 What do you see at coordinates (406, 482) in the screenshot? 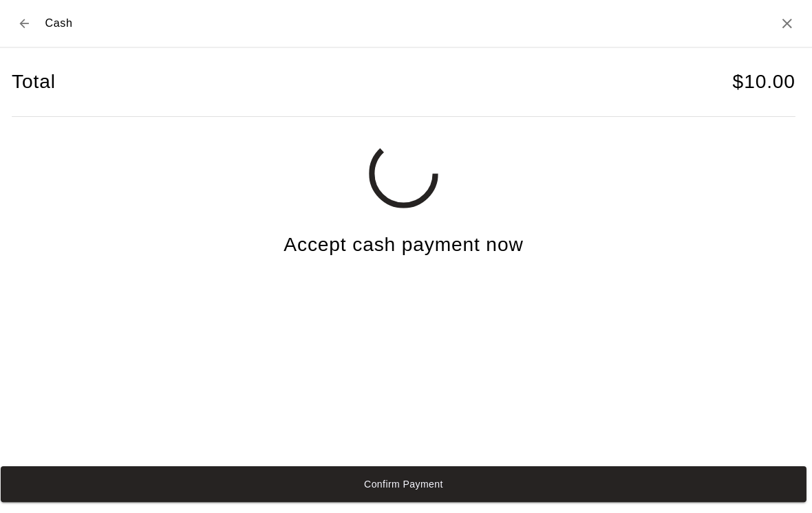
I see `button: Confirm Payment` at bounding box center [406, 482].